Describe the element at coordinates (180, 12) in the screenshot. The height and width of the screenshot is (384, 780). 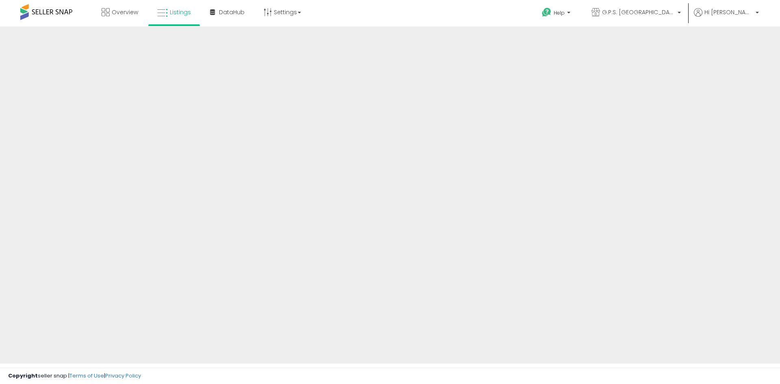
I see `span: Listings` at that location.